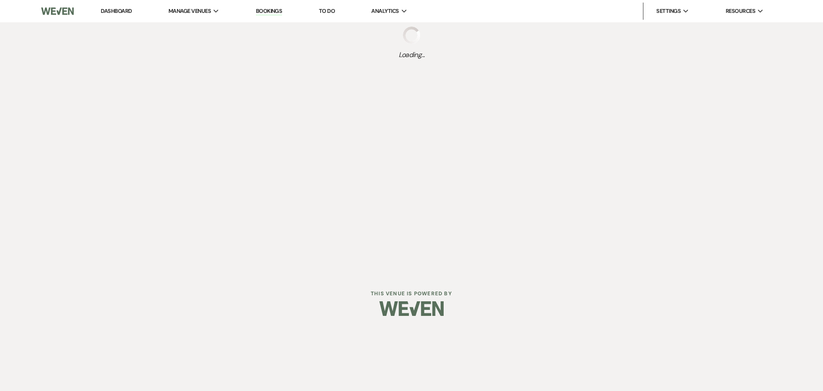 Image resolution: width=823 pixels, height=391 pixels. I want to click on a: To Do, so click(327, 11).